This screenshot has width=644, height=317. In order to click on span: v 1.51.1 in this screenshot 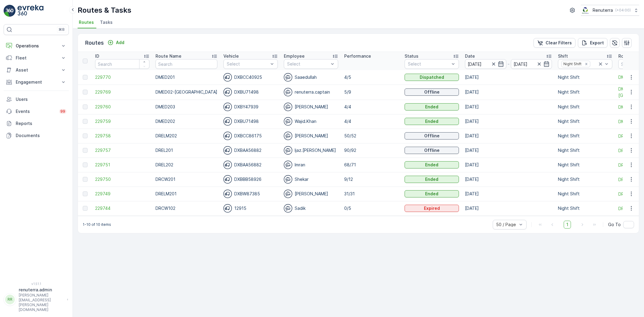, I will do `click(36, 283)`.